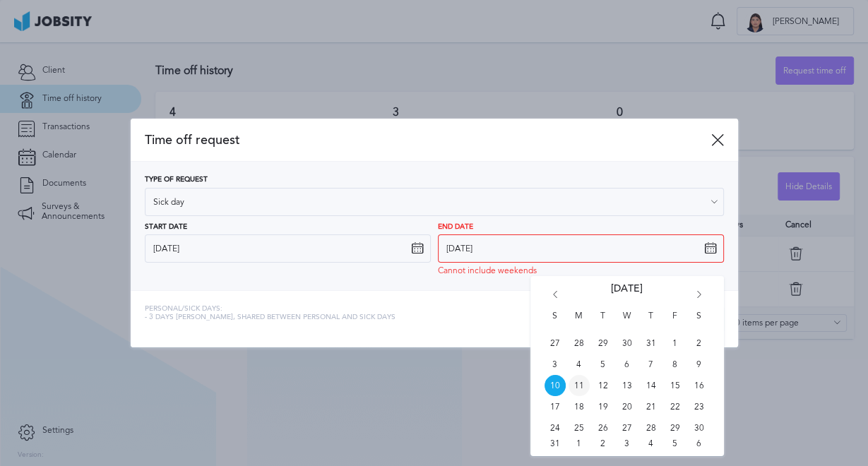 This screenshot has width=868, height=466. What do you see at coordinates (176, 180) in the screenshot?
I see `span: Type of Request` at bounding box center [176, 180].